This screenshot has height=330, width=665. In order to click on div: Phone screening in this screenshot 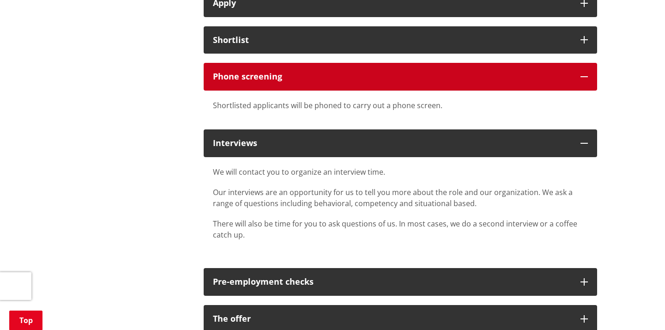, I will do `click(392, 77)`.